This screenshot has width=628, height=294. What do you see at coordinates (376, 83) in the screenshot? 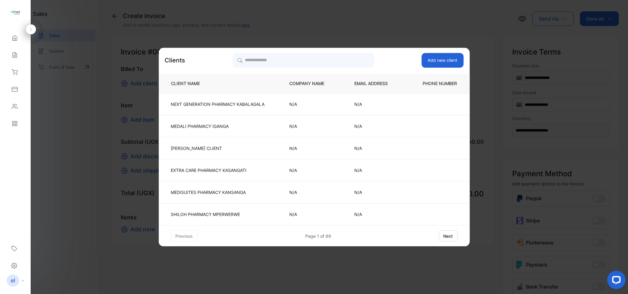
I see `p: EMAIL ADDRESS` at bounding box center [376, 83].